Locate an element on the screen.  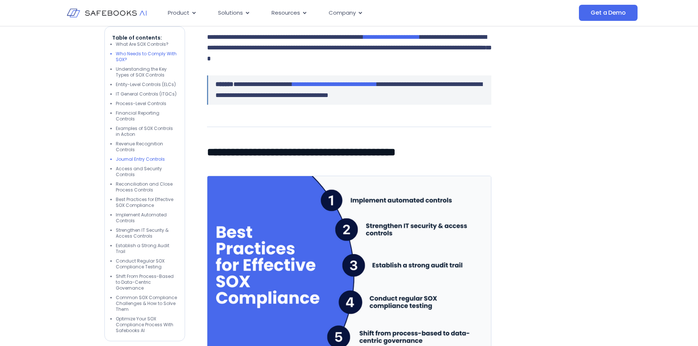
span: Resources is located at coordinates (286, 13).